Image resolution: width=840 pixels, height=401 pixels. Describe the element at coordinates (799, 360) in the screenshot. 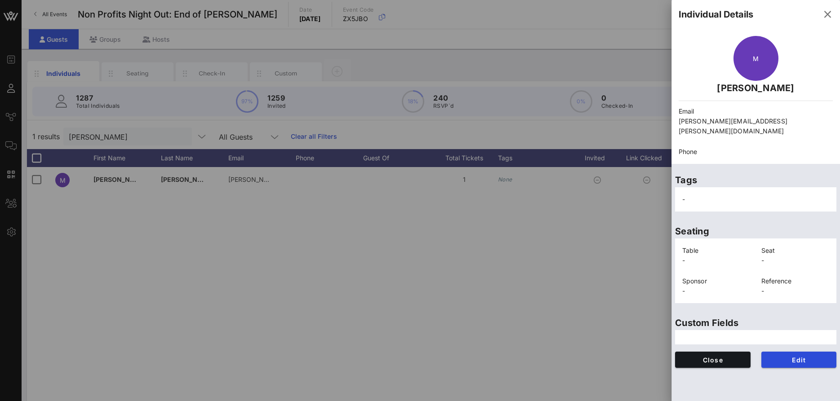

I see `span: Edit` at that location.